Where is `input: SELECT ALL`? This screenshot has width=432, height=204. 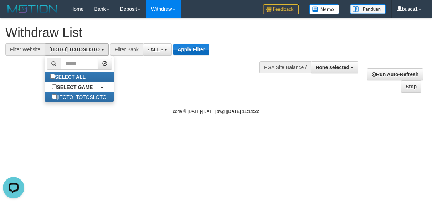 input: SELECT ALL is located at coordinates (52, 76).